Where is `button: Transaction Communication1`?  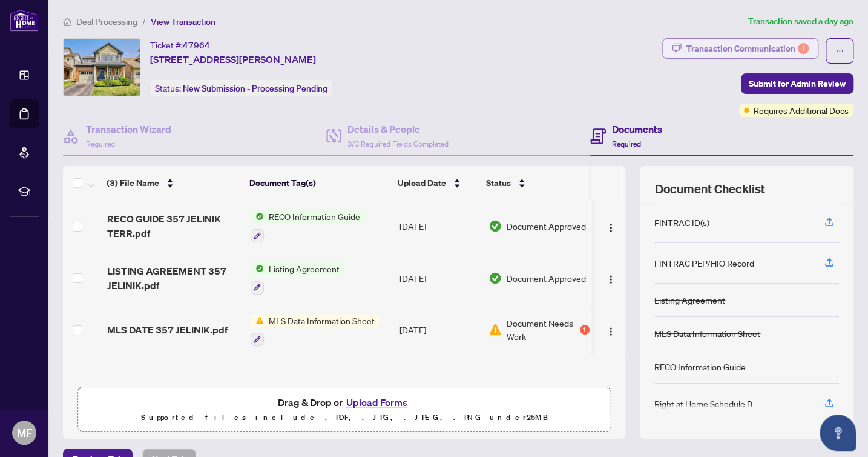 button: Transaction Communication1 is located at coordinates (741, 48).